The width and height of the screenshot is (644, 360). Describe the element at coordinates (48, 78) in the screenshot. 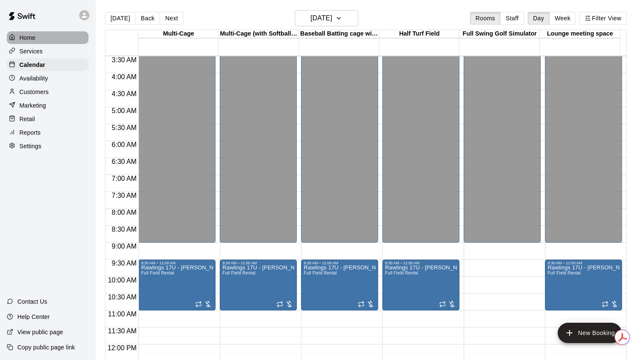

I see `a: Availability` at that location.